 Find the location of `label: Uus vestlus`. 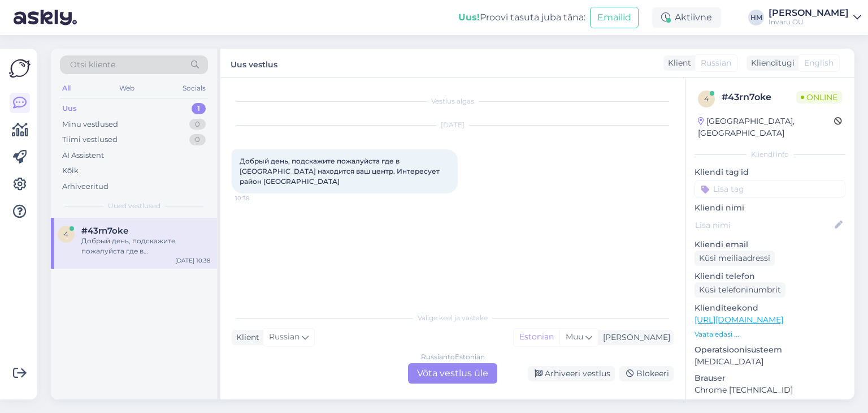

label: Uus vestlus is located at coordinates (254, 63).